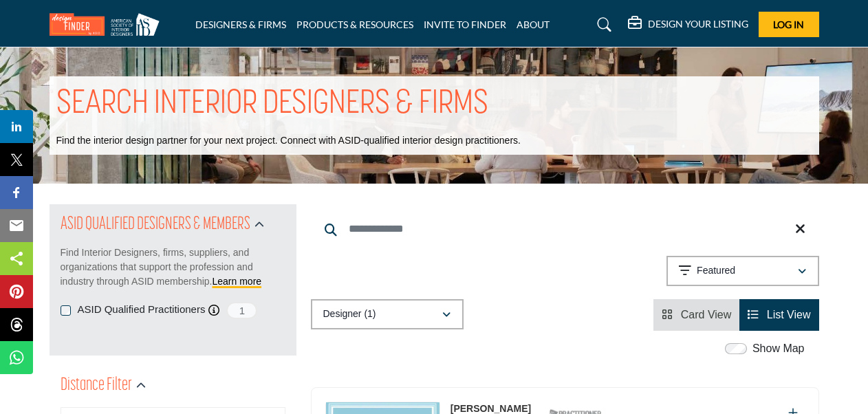  What do you see at coordinates (288, 141) in the screenshot?
I see `p: Find the interior design partner for your next project. Connect with ASID-qualified interior desi...` at bounding box center [288, 141].